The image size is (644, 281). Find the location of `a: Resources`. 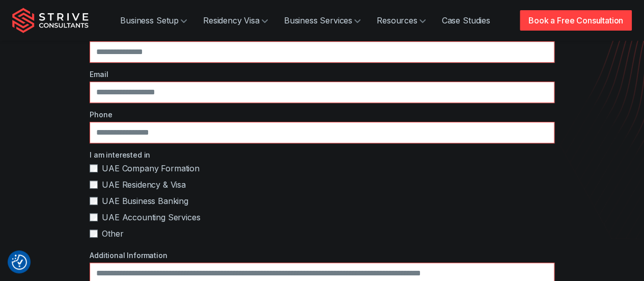

a: Resources is located at coordinates (401, 20).